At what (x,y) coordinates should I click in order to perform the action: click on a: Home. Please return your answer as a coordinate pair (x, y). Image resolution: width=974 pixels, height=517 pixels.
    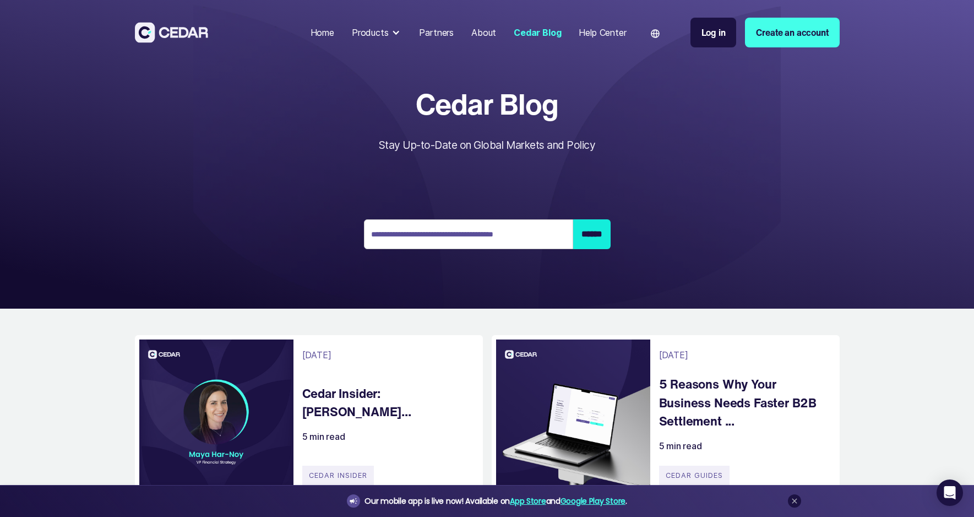
    Looking at the image, I should click on (322, 32).